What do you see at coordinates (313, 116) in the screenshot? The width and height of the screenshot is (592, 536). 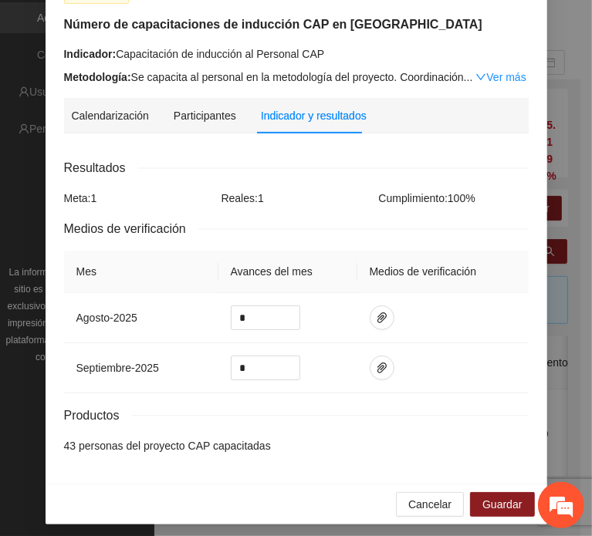 I see `div: Indicador y resultados` at bounding box center [313, 116].